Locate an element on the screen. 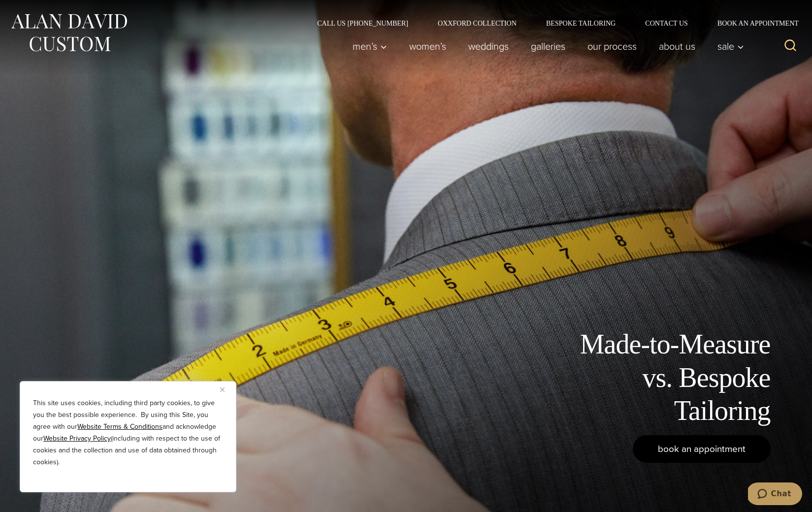 Image resolution: width=812 pixels, height=512 pixels. a: Website Privacy Policy is located at coordinates (77, 438).